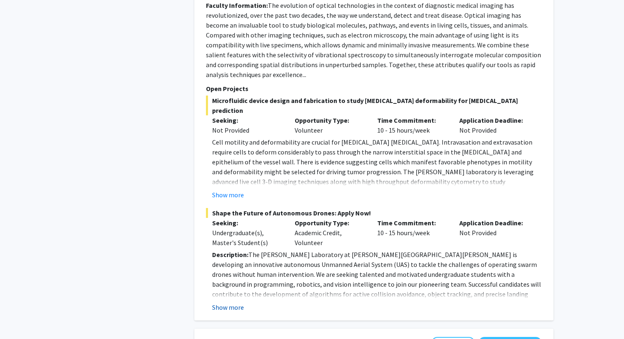 This screenshot has width=624, height=339. Describe the element at coordinates (230, 255) in the screenshot. I see `strong: Description:` at that location.